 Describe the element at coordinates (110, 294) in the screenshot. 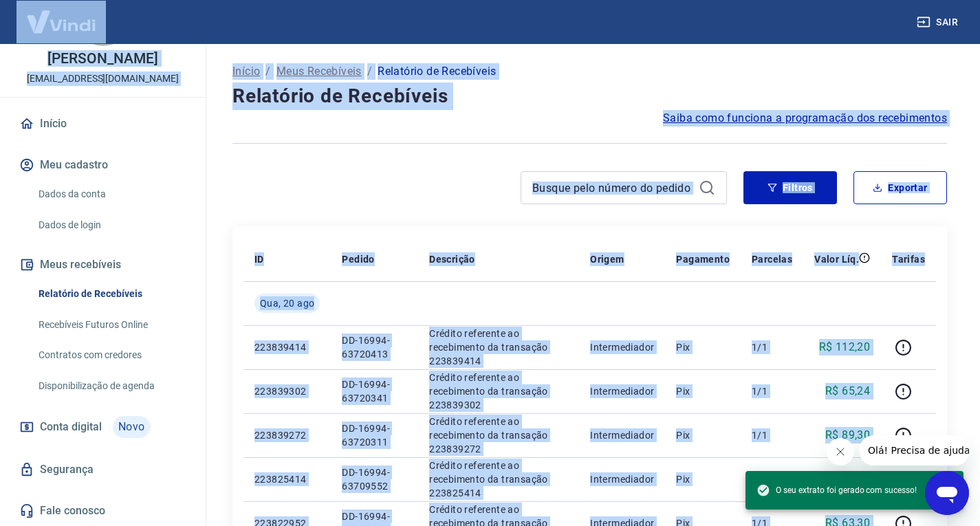

I see `a: Relatório de Recebíveis` at that location.